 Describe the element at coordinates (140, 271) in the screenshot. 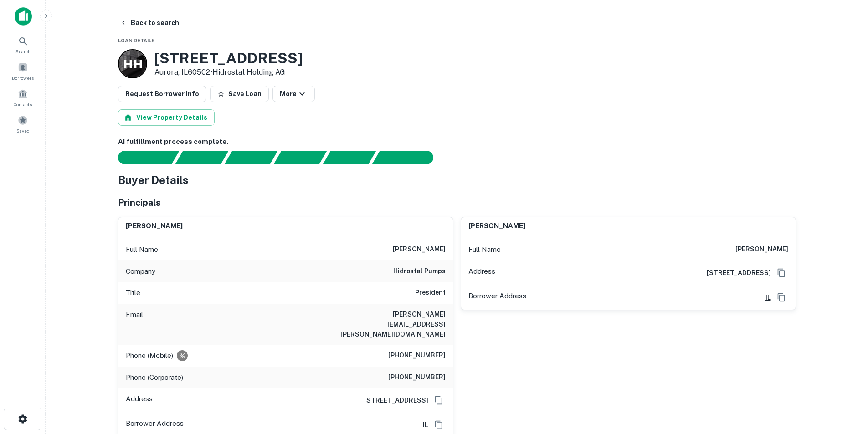

I see `p: Company` at that location.